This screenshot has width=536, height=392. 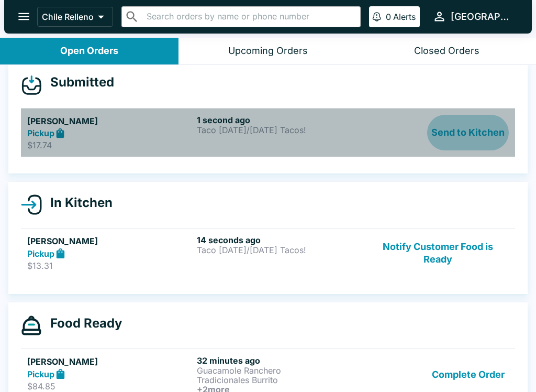 What do you see at coordinates (89, 51) in the screenshot?
I see `div: Open Orders` at bounding box center [89, 51].